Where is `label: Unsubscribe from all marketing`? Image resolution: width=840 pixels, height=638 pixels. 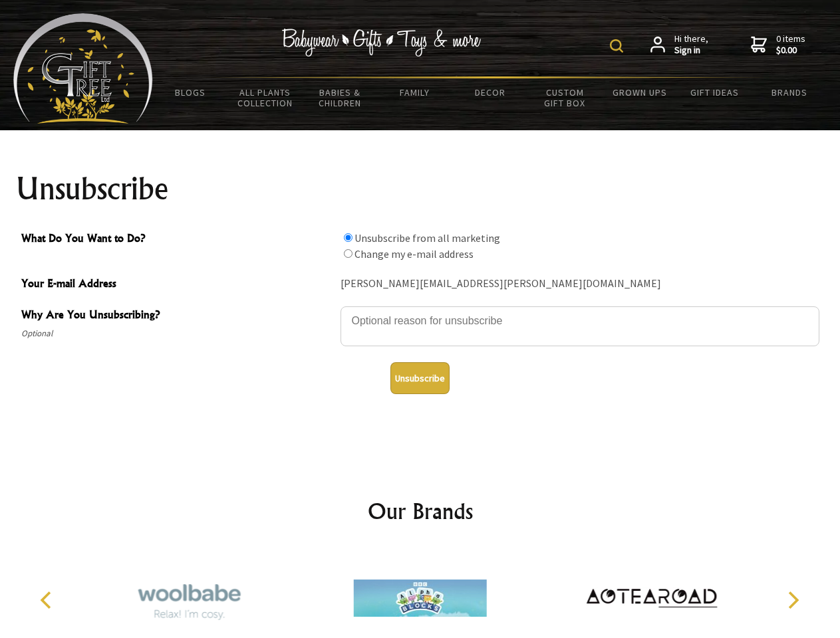
label: Unsubscribe from all marketing is located at coordinates (427, 238).